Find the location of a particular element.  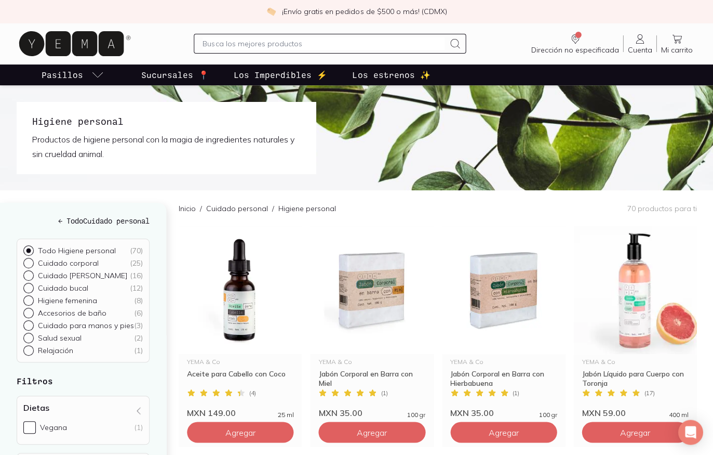

span: 400 ml is located at coordinates (678, 414).